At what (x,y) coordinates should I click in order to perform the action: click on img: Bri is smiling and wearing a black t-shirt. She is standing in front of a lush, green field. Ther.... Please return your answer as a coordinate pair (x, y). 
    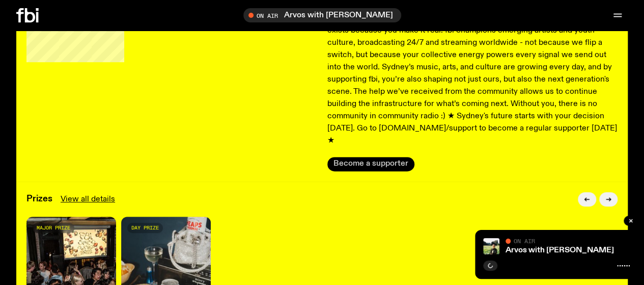
    Looking at the image, I should click on (491, 246).